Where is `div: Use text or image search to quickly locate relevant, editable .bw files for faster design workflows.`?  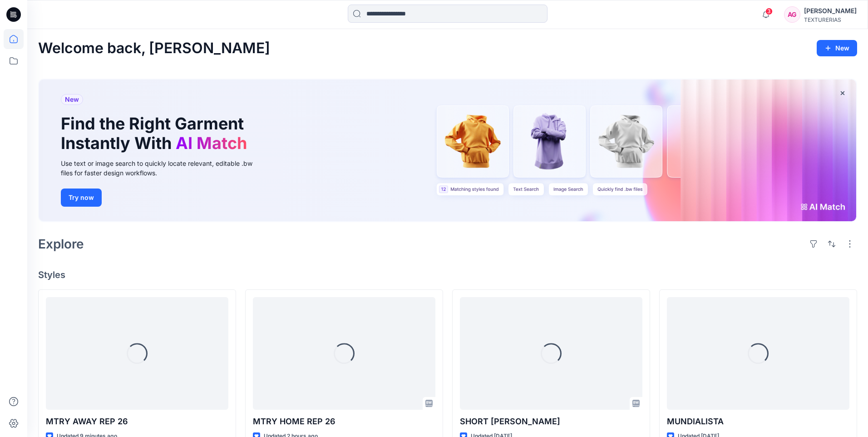
div: Use text or image search to quickly locate relevant, editable .bw files for faster design workflows. is located at coordinates (163, 168).